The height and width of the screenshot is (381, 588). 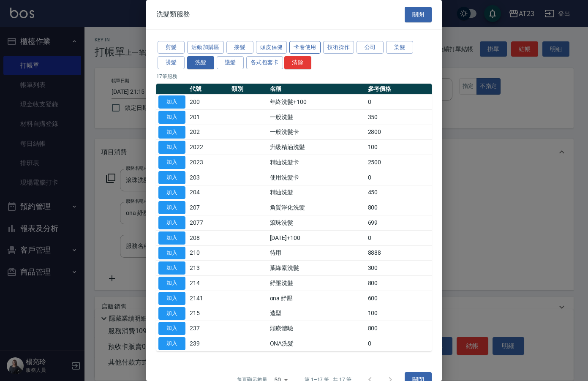 What do you see at coordinates (399, 223) in the screenshot?
I see `td: 699` at bounding box center [399, 223].